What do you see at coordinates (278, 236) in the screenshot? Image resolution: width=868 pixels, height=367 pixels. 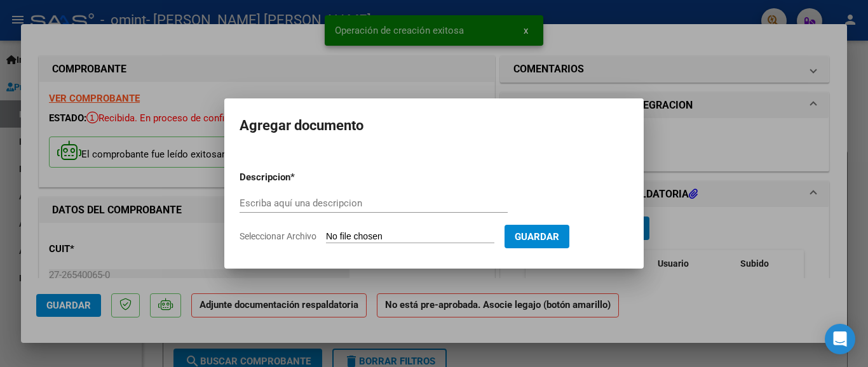 I see `span: Seleccionar Archivo` at bounding box center [278, 236].